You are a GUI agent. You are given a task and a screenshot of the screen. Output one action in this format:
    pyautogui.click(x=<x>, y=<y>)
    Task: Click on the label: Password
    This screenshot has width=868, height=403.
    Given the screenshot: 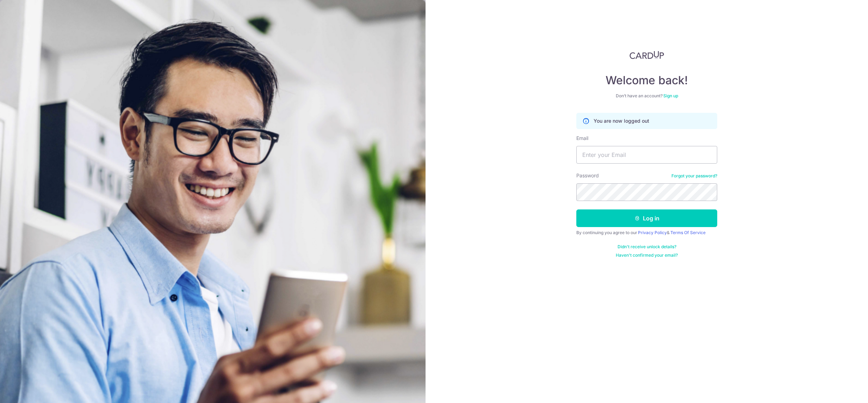 What is the action you would take?
    pyautogui.click(x=587, y=176)
    